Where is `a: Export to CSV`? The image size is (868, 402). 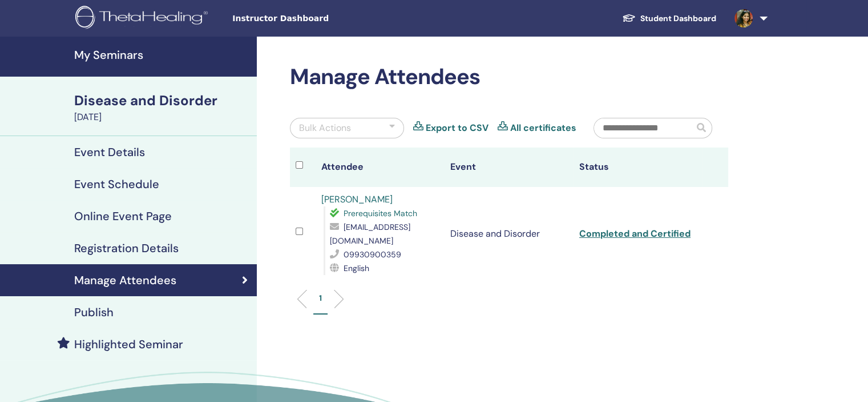 a: Export to CSV is located at coordinates (457, 128).